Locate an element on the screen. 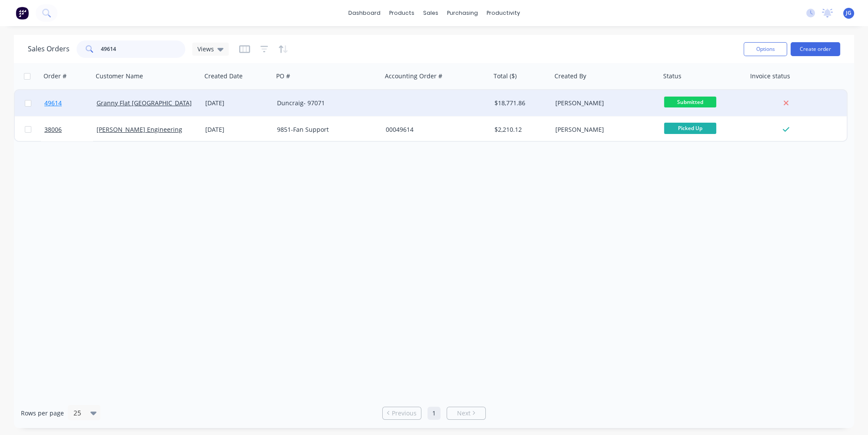 This screenshot has height=435, width=868. div: Customer Name is located at coordinates (119, 76).